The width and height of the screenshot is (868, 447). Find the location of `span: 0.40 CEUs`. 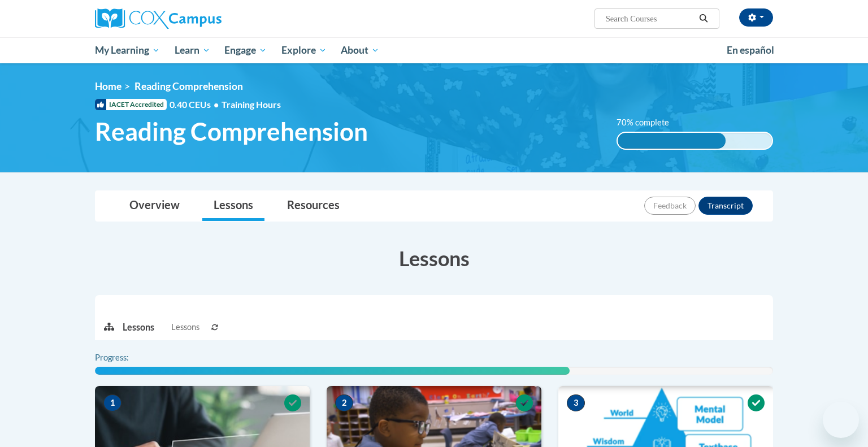

span: 0.40 CEUs is located at coordinates (195, 104).